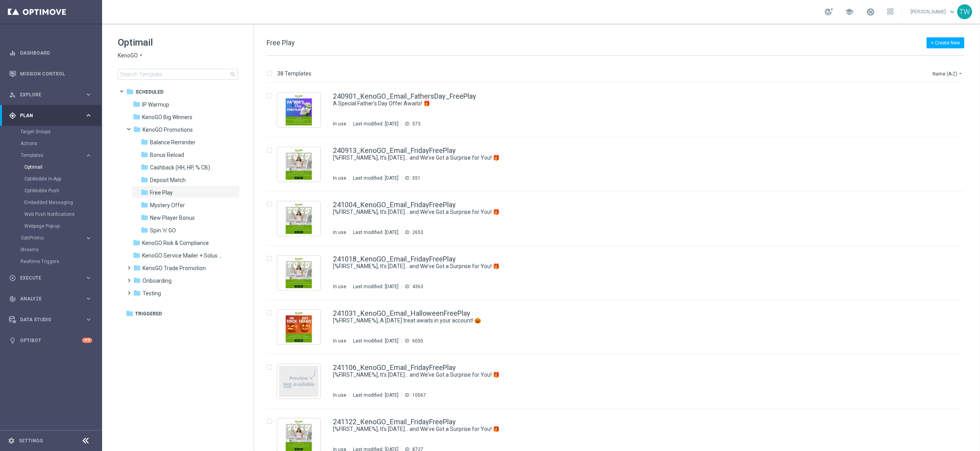  Describe the element at coordinates (394, 205) in the screenshot. I see `a: 241004_KenoGO_Email_FridayFreePlay` at that location.